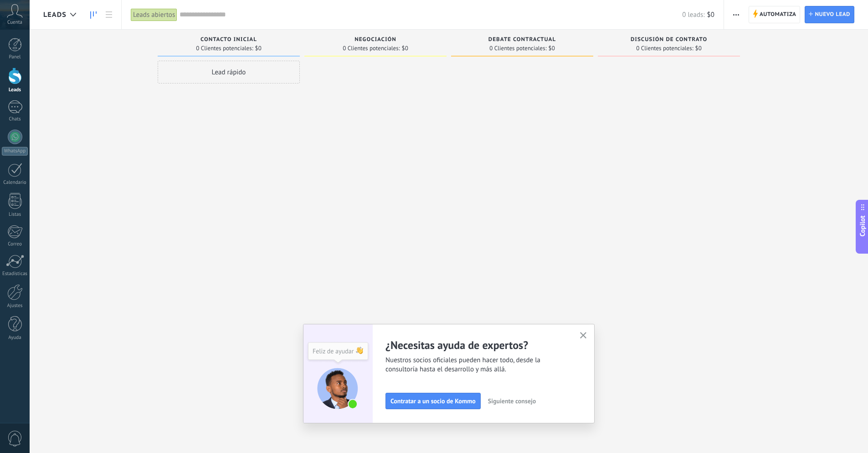 Image resolution: width=868 pixels, height=453 pixels. What do you see at coordinates (432, 401) in the screenshot?
I see `span: Contratar a un socio de Kommo` at bounding box center [432, 401].